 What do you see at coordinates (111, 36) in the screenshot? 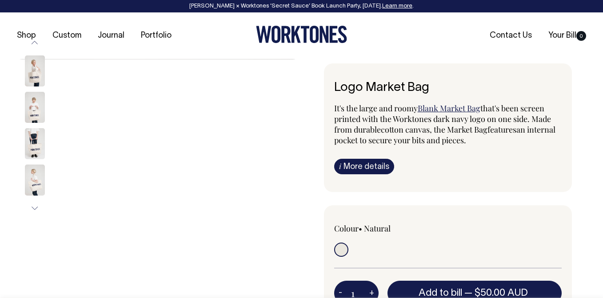
I see `a: Journal` at bounding box center [111, 36].